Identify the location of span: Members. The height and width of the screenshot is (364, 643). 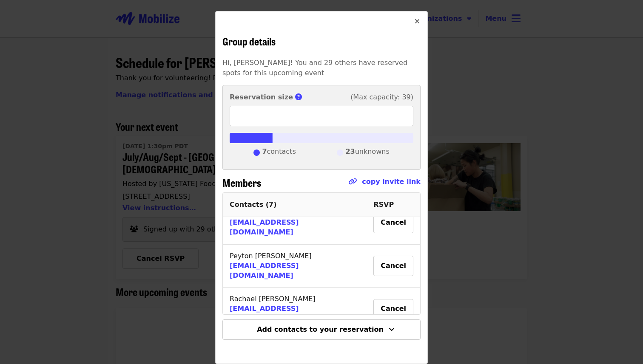
(242, 182).